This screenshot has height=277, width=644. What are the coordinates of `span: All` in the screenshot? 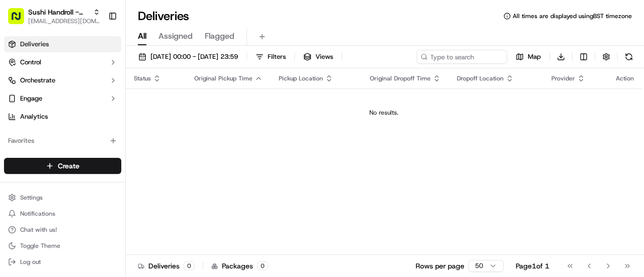 It's located at (142, 36).